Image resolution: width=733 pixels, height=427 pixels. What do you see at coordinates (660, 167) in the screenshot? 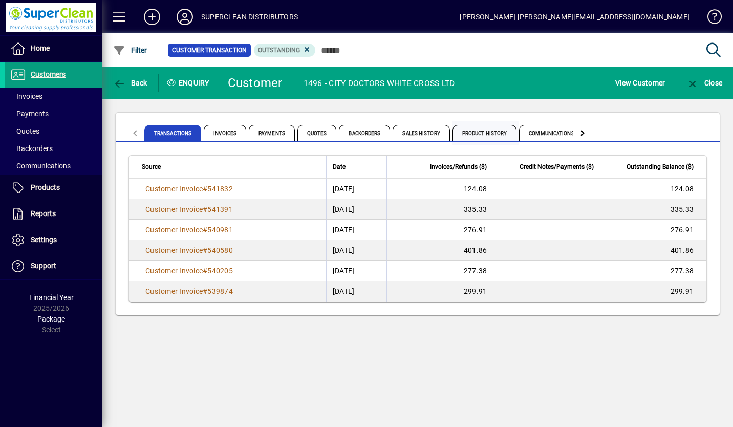
I see `span: Outstanding Balance ($)` at bounding box center [660, 167].